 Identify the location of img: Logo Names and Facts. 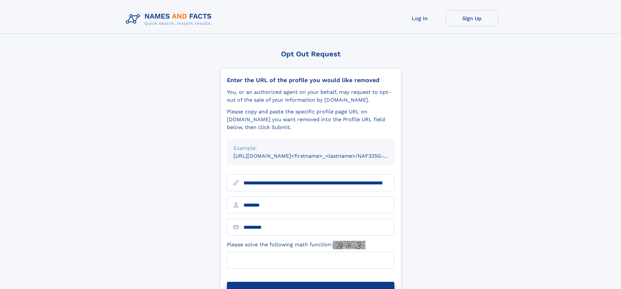
(170, 19).